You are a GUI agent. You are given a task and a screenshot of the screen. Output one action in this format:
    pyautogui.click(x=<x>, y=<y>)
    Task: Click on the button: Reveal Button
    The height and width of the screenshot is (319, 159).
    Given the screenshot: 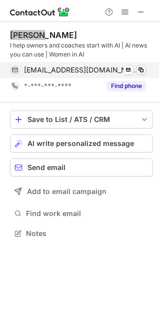 What is the action you would take?
    pyautogui.click(x=126, y=86)
    